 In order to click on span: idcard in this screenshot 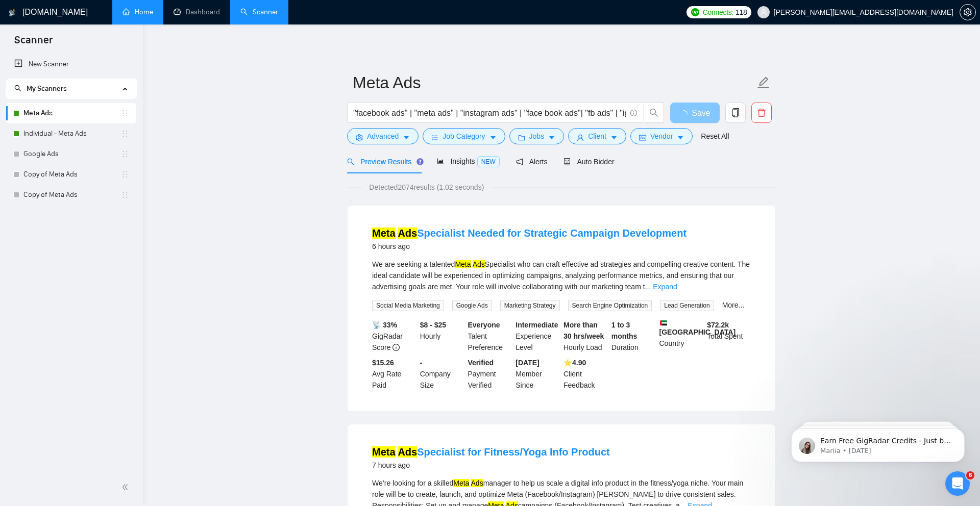, I will do `click(643, 137)`.